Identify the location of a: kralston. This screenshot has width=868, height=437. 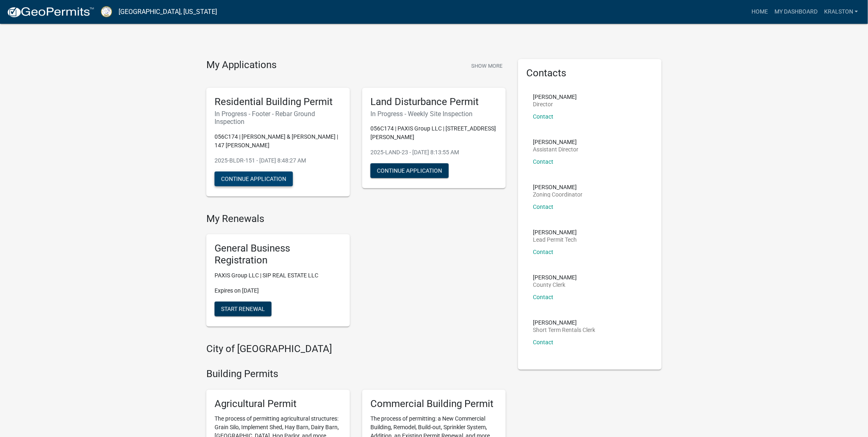
(841, 12).